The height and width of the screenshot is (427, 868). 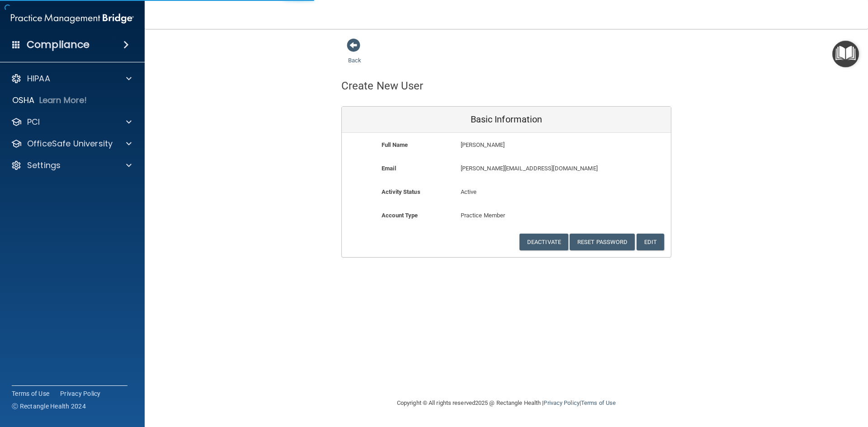 I want to click on button: Deactivate, so click(x=544, y=241).